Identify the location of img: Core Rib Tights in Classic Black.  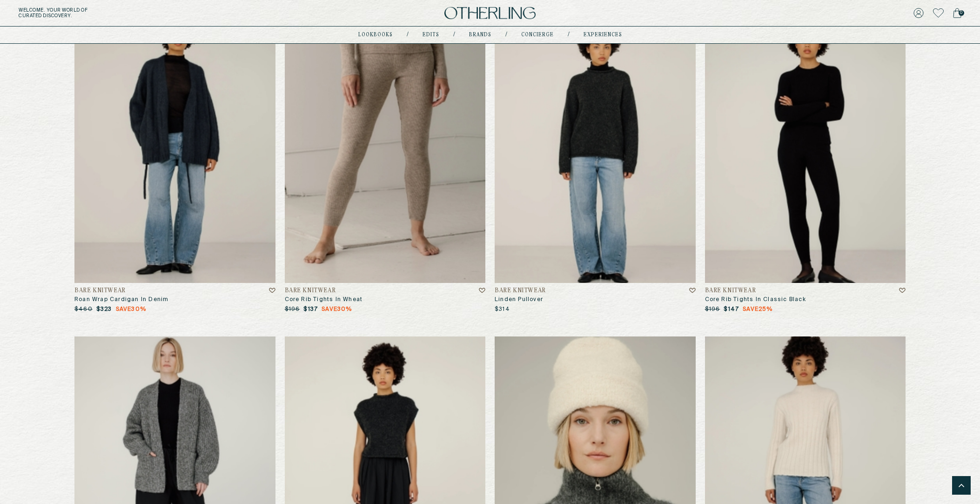
(805, 148).